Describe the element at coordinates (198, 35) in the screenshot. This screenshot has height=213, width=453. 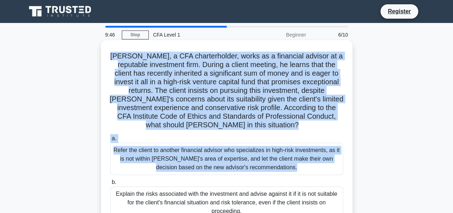
I see `div: CFA Level 1` at that location.